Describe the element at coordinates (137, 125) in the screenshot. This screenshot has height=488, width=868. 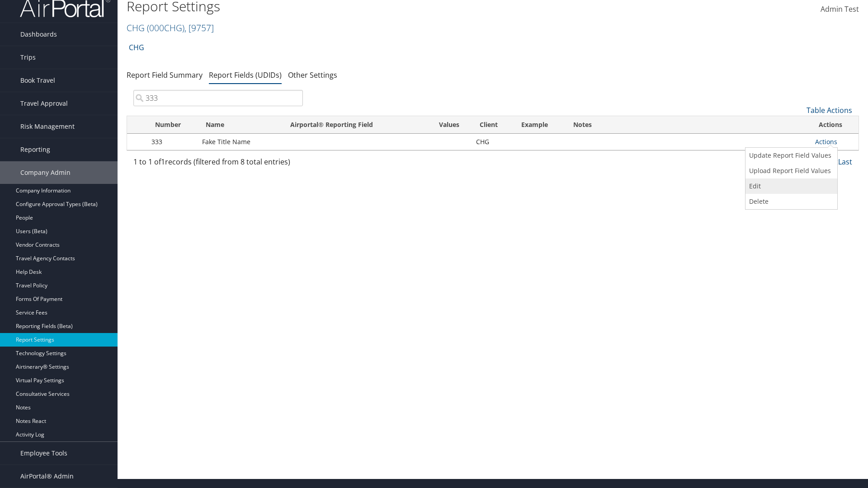
I see `th: : activate to sort column descending` at that location.